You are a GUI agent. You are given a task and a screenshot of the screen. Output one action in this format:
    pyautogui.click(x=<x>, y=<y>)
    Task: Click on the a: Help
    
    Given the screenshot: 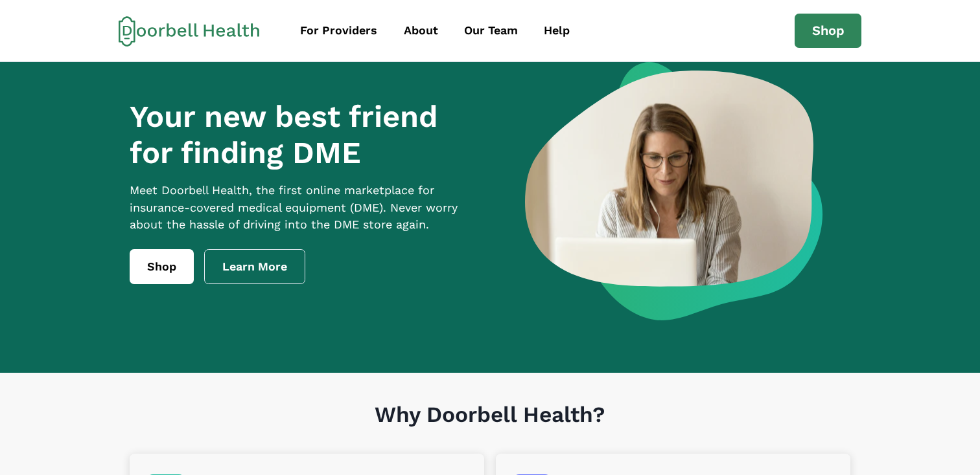 What is the action you would take?
    pyautogui.click(x=557, y=30)
    